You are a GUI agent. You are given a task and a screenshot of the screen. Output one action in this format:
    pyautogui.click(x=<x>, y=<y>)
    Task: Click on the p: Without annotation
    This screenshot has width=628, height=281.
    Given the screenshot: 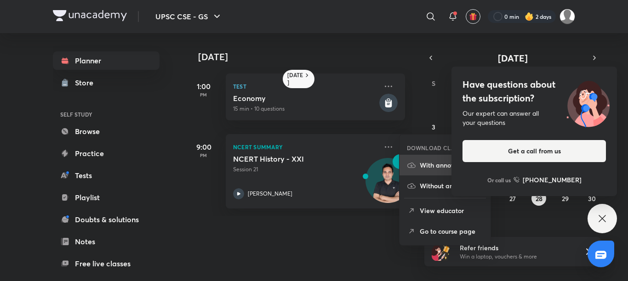 What is the action you would take?
    pyautogui.click(x=452, y=186)
    